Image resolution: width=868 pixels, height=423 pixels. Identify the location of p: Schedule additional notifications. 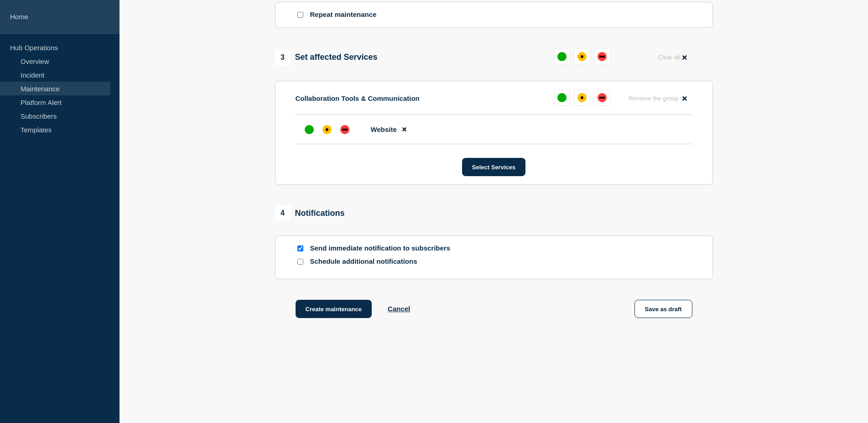
(383, 261).